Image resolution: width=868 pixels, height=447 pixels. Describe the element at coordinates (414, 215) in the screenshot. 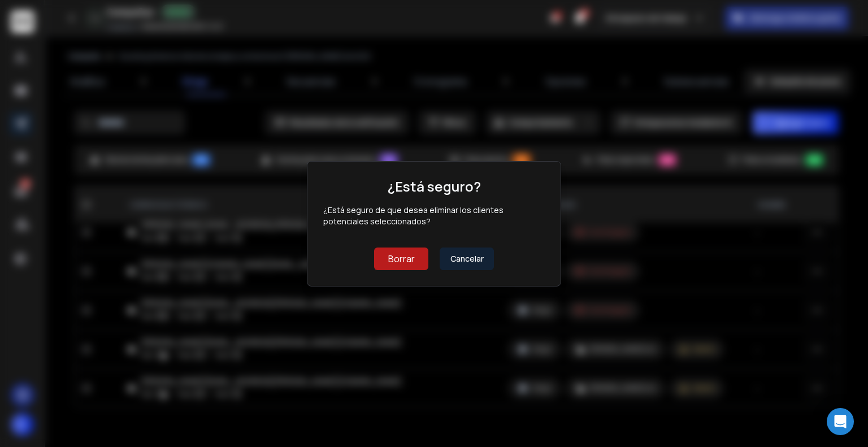

I see `font: ¿Está seguro de que desea eliminar los clientes potenciales seleccionados?` at that location.